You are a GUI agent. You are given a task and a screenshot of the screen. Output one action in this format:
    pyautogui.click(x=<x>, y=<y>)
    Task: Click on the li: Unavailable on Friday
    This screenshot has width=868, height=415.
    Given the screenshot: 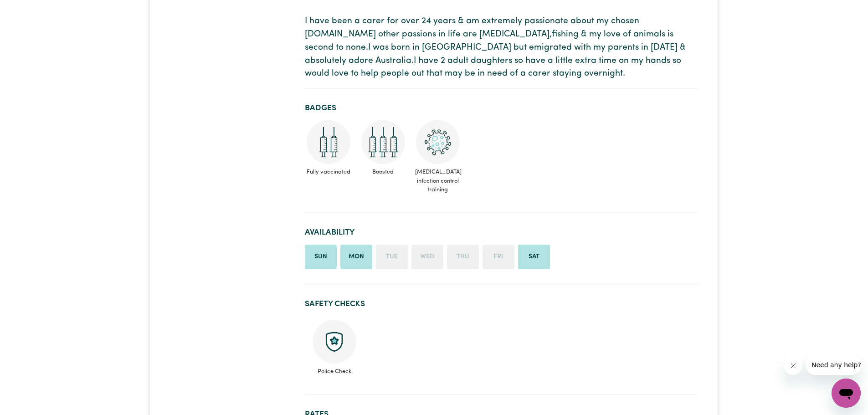 What is the action you would take?
    pyautogui.click(x=498, y=257)
    